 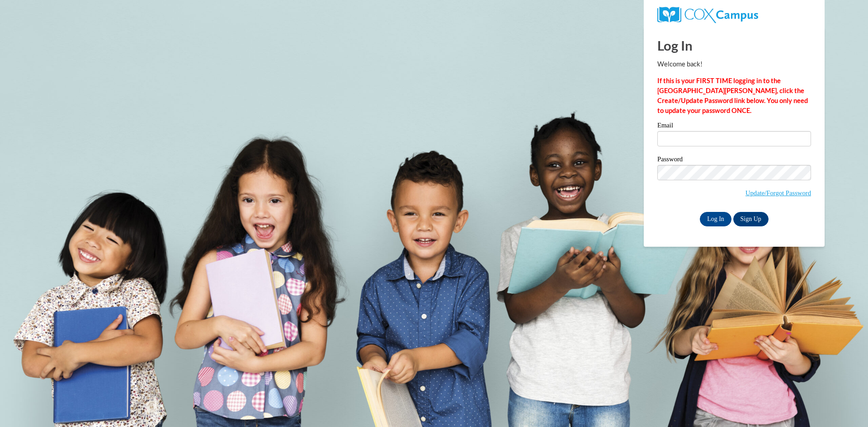 What do you see at coordinates (708, 14) in the screenshot?
I see `a: COX Campus` at bounding box center [708, 14].